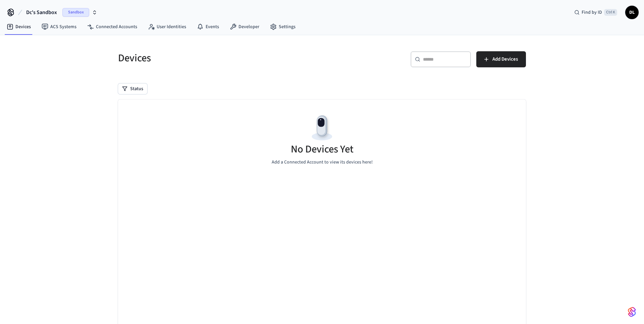 The image size is (644, 324). Describe the element at coordinates (19, 27) in the screenshot. I see `a: Devices` at that location.